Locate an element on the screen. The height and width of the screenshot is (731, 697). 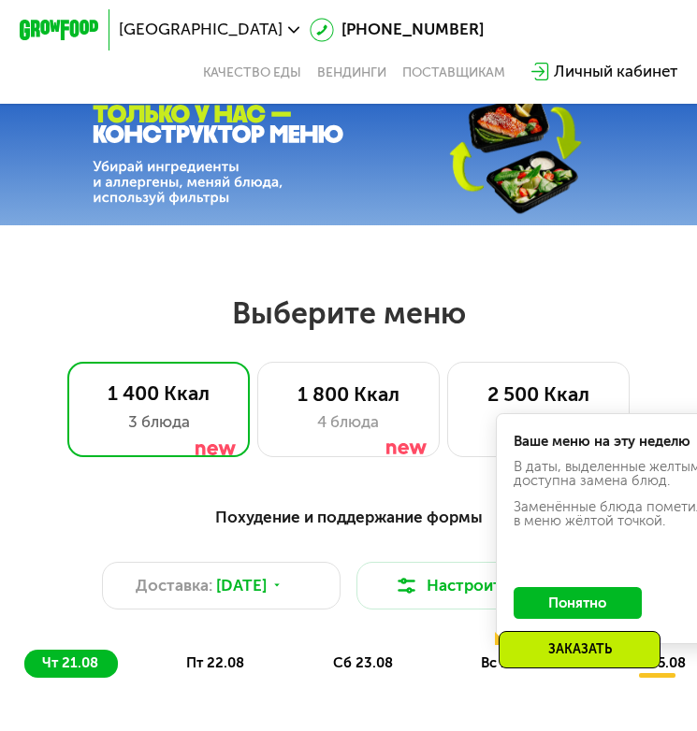
div: 3 блюда is located at coordinates (159, 423).